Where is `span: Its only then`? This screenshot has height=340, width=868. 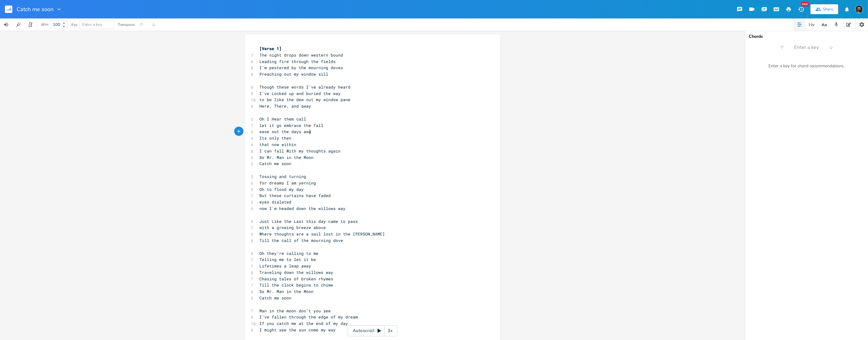 span: Its only then is located at coordinates (275, 138).